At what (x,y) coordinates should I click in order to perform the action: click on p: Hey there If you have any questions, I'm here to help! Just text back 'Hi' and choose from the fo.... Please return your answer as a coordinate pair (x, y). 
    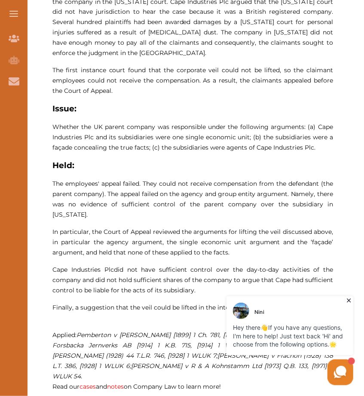
    Looking at the image, I should click on (132, 42).